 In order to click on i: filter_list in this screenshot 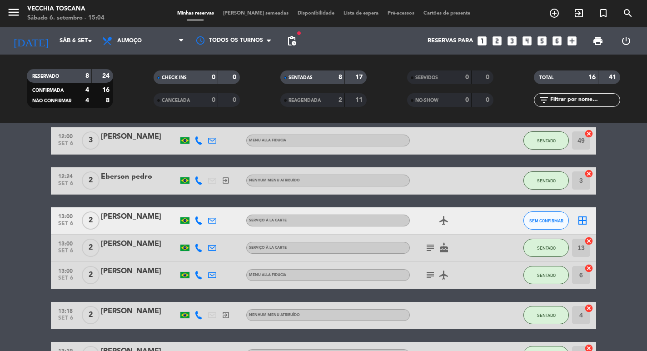, I will do `click(544, 100)`.